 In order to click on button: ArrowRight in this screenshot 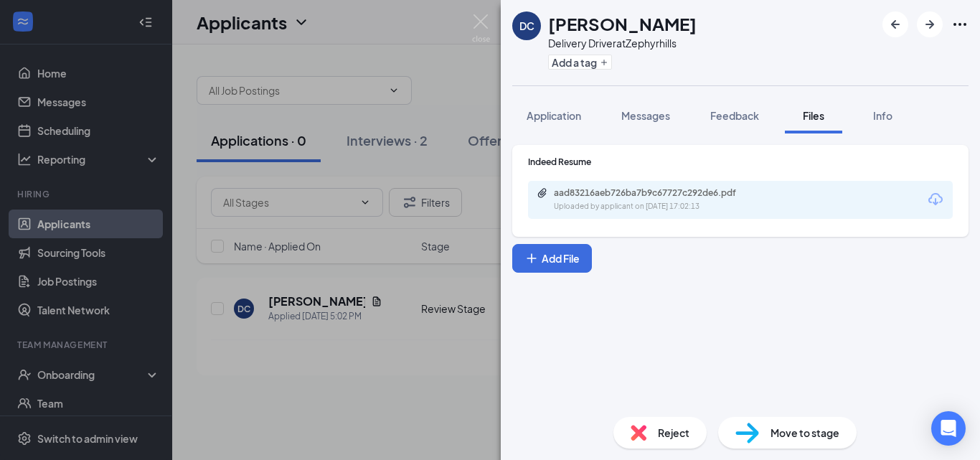, I will do `click(930, 25)`.